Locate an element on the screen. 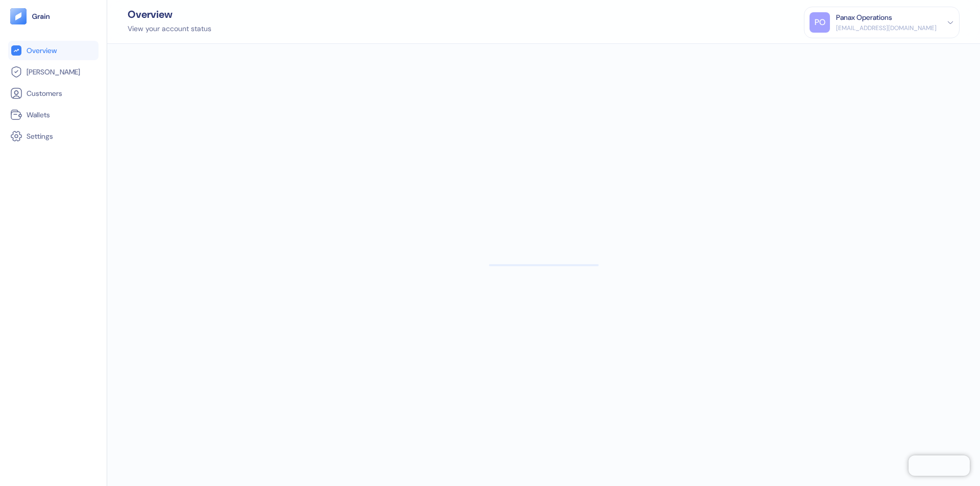  a: Settings is located at coordinates (53, 136).